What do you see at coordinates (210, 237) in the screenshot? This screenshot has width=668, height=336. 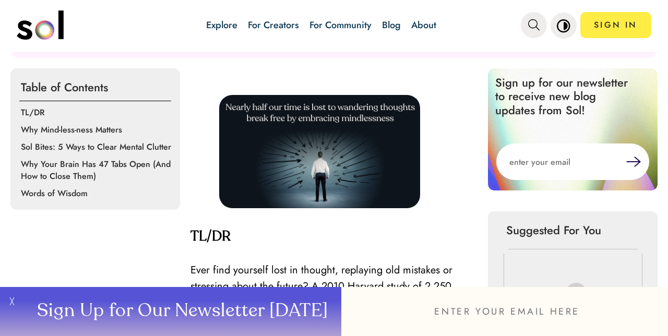 I see `strong: TL/DR` at bounding box center [210, 237].